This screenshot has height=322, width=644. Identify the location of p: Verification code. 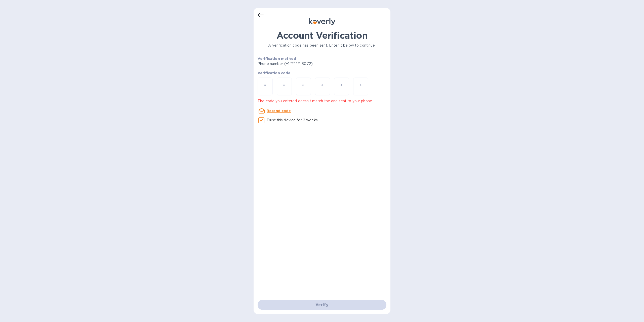
(322, 73).